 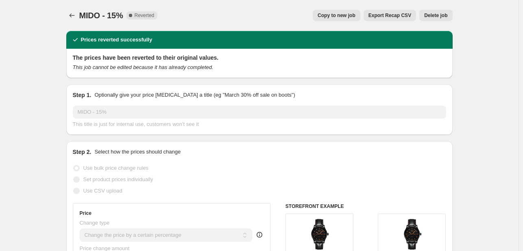 What do you see at coordinates (365, 206) in the screenshot?
I see `h6: STOREFRONT EXAMPLE` at bounding box center [365, 206].